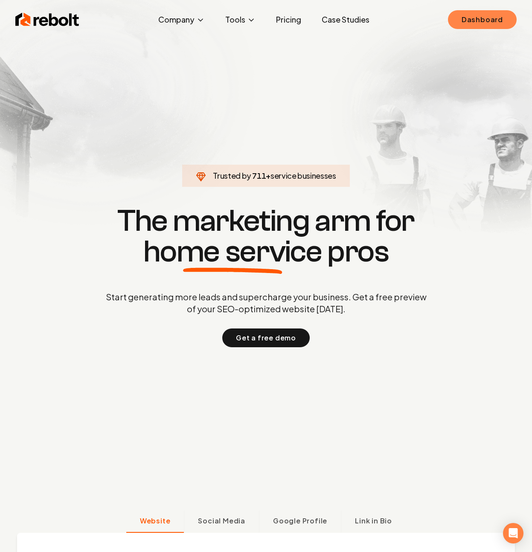  Describe the element at coordinates (266, 303) in the screenshot. I see `p: Start generating more leads and supercharge your business. Get a free preview of your SEO-optimiz...` at that location.